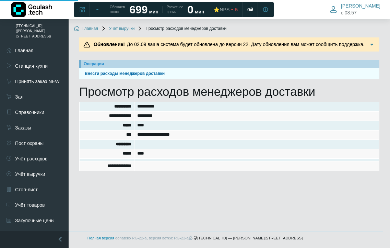  What do you see at coordinates (249, 10) in the screenshot?
I see `span: 0` at bounding box center [249, 10].